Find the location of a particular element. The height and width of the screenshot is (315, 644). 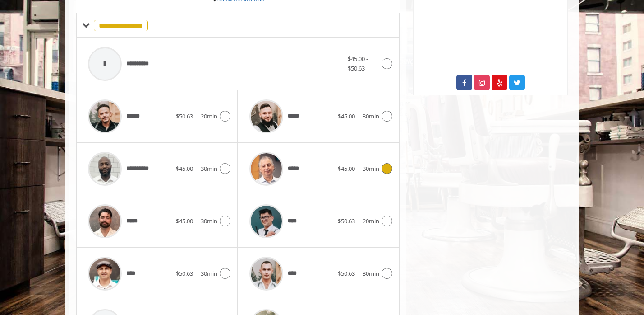

span: $45.00 - $50.63 is located at coordinates (358, 63).